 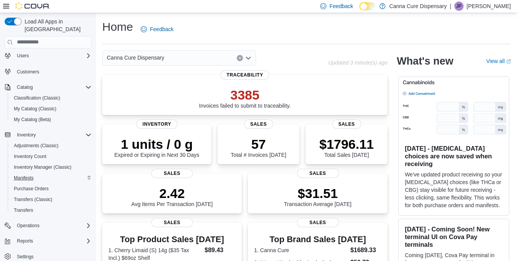 I want to click on p: Updated 3 minute(s) ago, so click(x=358, y=63).